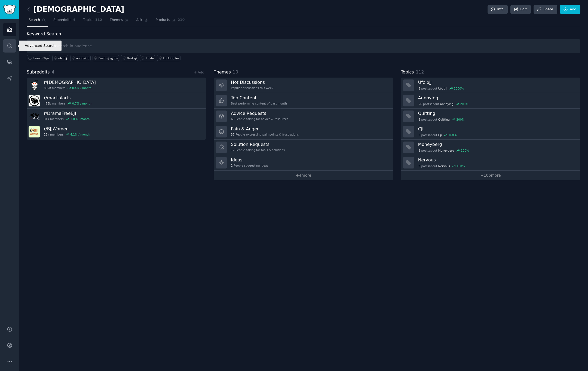  Describe the element at coordinates (259, 98) in the screenshot. I see `h3: Top Content` at that location.